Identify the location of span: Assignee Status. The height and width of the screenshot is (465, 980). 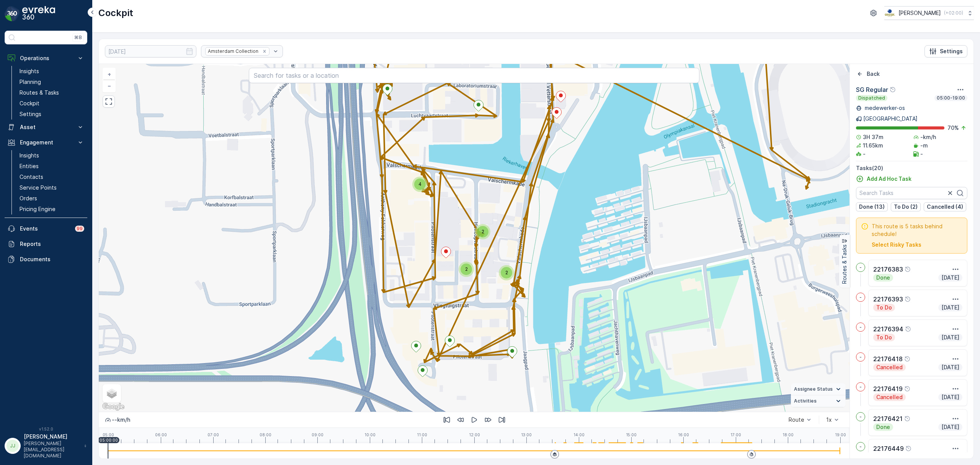
(813, 389).